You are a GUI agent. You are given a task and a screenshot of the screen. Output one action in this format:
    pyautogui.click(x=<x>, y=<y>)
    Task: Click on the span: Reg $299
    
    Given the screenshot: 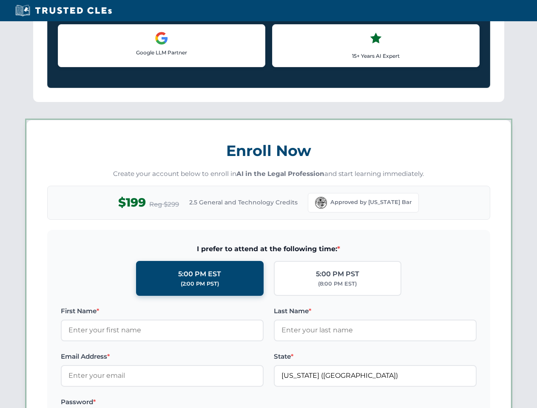 What is the action you would take?
    pyautogui.click(x=164, y=204)
    